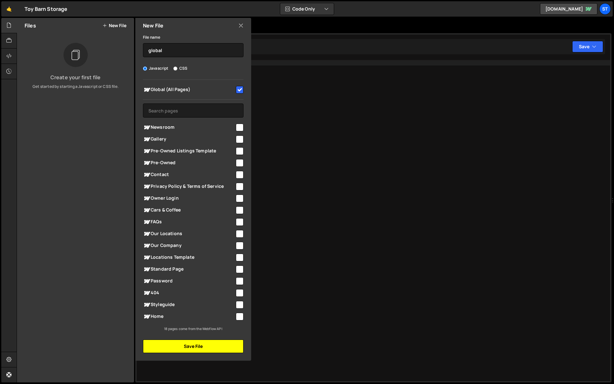 The height and width of the screenshot is (384, 614). Describe the element at coordinates (588, 47) in the screenshot. I see `button: Save` at that location.